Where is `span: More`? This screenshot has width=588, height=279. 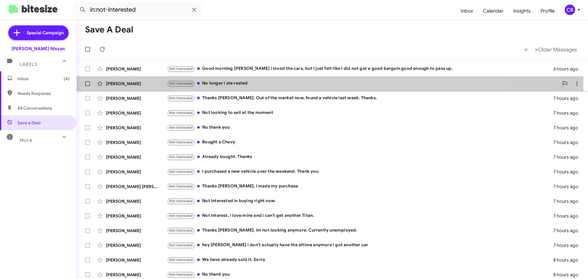
span: More is located at coordinates (26, 140).